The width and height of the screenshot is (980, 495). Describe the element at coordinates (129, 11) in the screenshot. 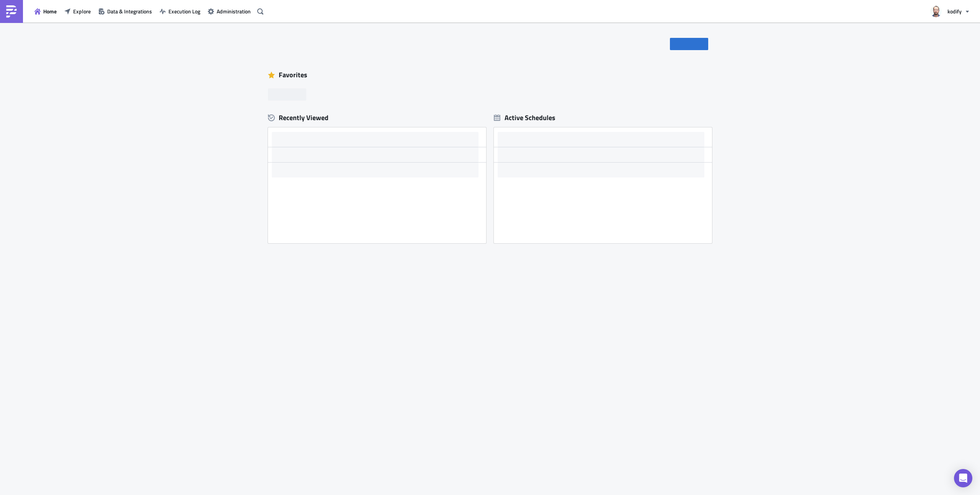

I see `span: Data & Integrations` at that location.